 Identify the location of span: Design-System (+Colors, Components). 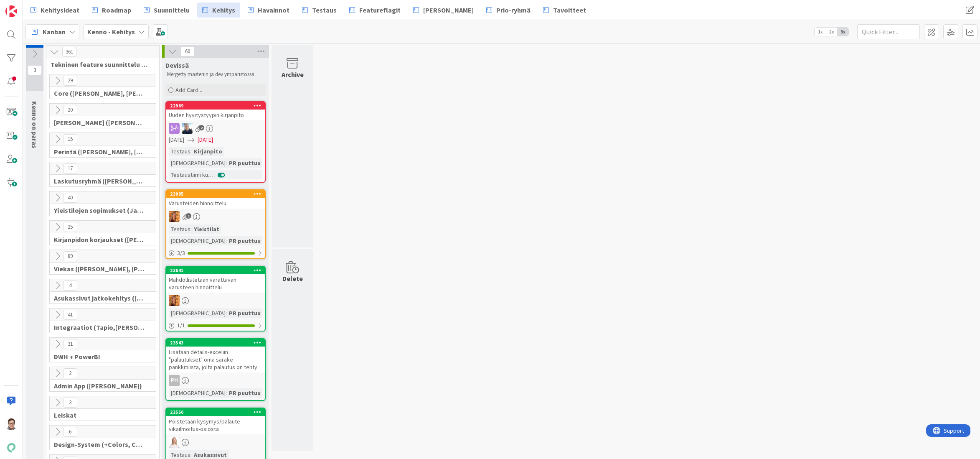
(99, 444).